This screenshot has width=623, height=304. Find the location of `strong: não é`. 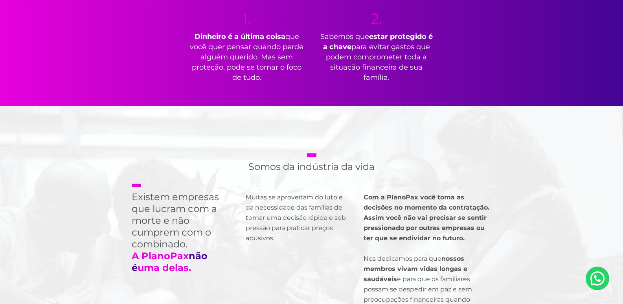

strong: não é is located at coordinates (169, 262).